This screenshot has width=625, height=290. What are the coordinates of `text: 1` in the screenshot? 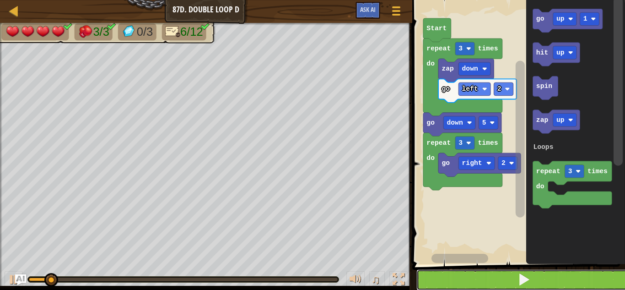 It's located at (585, 19).